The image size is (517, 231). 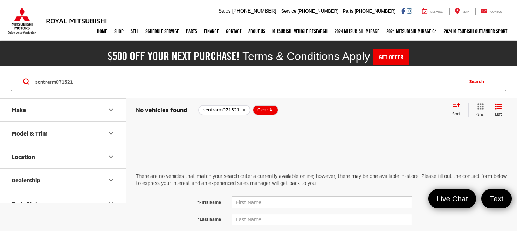 What do you see at coordinates (321, 180) in the screenshot?
I see `p: There are no vehicles that match your search criteria currently available online; however, there ...` at bounding box center [321, 180].